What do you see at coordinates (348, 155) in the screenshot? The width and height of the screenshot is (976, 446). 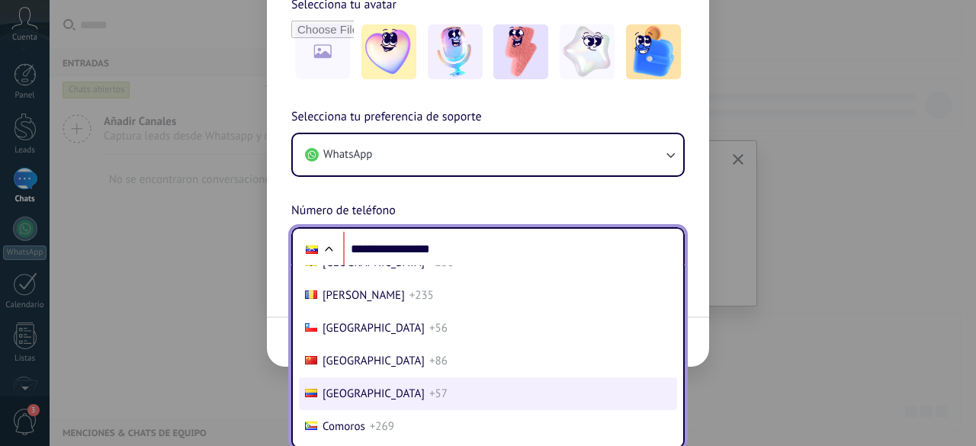 I see `span: WhatsApp` at bounding box center [348, 155].